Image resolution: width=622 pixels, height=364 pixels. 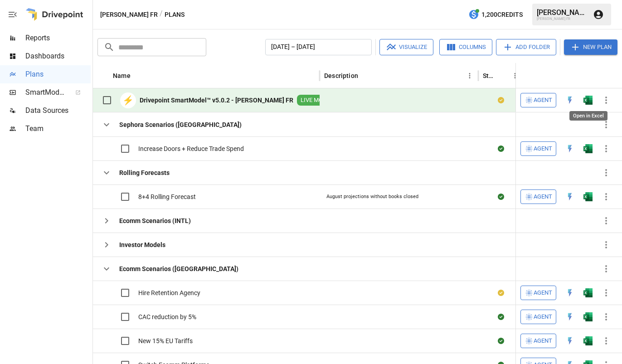 I want to click on span: Team, so click(x=58, y=129).